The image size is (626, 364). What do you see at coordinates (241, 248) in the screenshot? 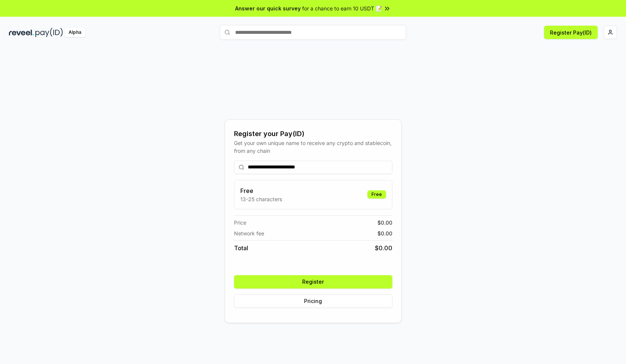
I see `span: Total` at bounding box center [241, 248].